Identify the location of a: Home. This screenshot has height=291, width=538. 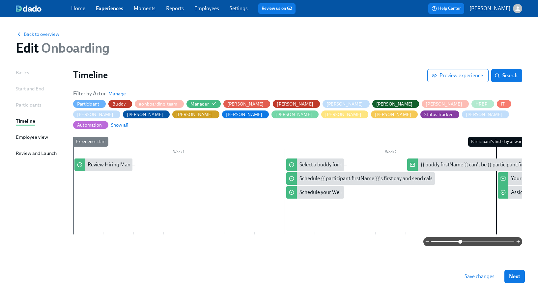
(78, 8).